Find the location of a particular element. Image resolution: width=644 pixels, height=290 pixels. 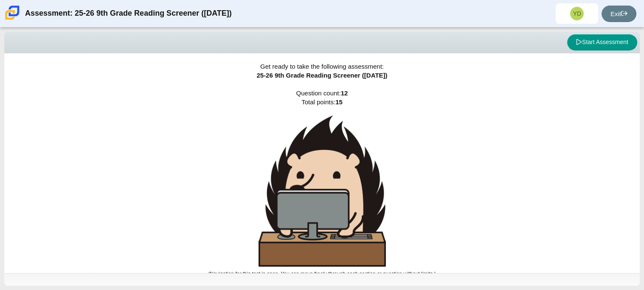

span: Get ready to take the following assessment: is located at coordinates (322, 66).